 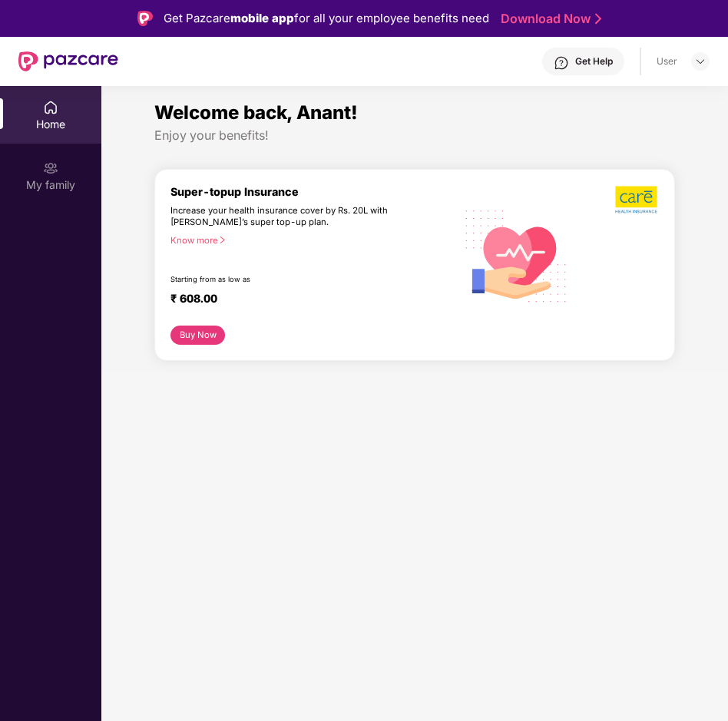 I want to click on img: svg+xml;base64,PHN2ZyBpZD0iRHJvcGRvd24tMzJ4MzIiIHhtbG5zPSJodHRwOi8vd3d3LnczLm9yZy8yMDAwL3N2ZyIgd2..., so click(x=701, y=61).